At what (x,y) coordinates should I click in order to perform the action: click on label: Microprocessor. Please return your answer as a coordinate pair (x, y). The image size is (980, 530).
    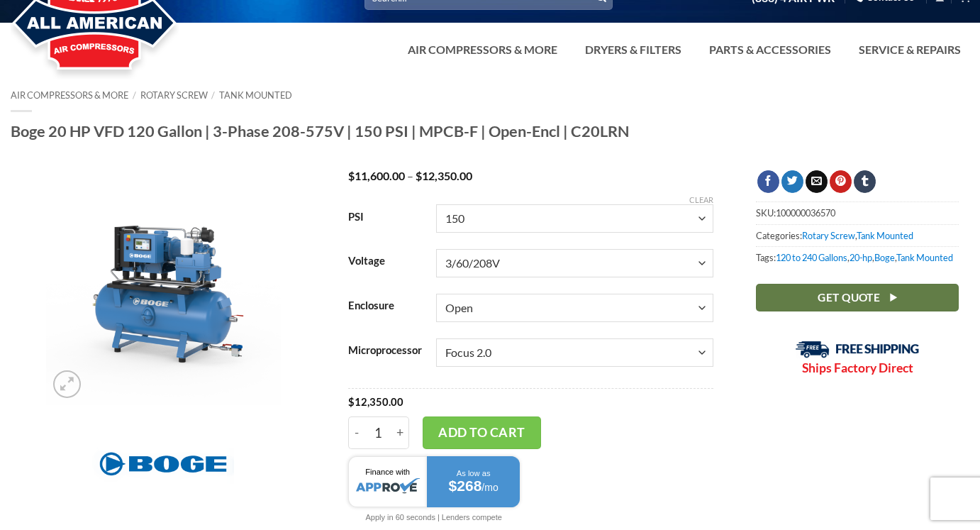
    Looking at the image, I should click on (385, 350).